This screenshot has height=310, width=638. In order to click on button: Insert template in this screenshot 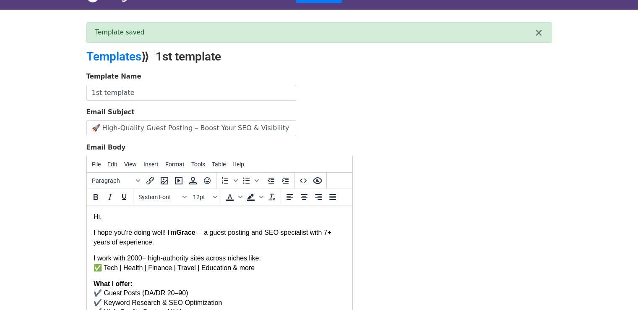, I will do `click(193, 180)`.